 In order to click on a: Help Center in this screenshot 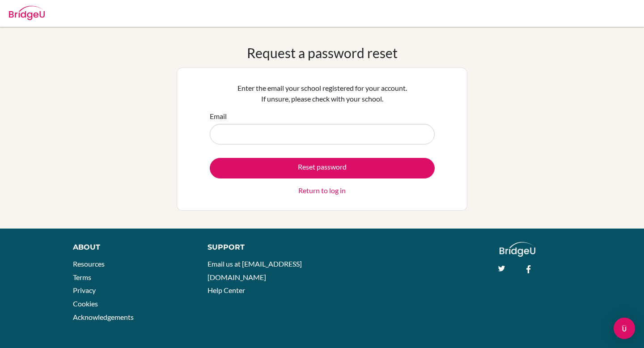, I will do `click(226, 290)`.